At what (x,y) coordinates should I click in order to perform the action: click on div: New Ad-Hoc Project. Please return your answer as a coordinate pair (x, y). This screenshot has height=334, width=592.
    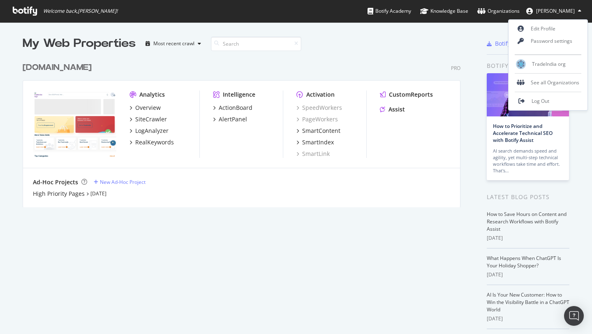
    Looking at the image, I should click on (122, 182).